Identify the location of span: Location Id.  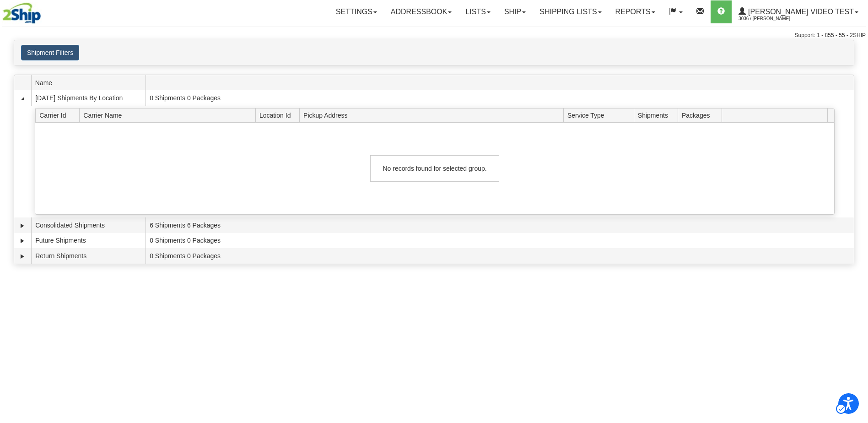
(280, 115).